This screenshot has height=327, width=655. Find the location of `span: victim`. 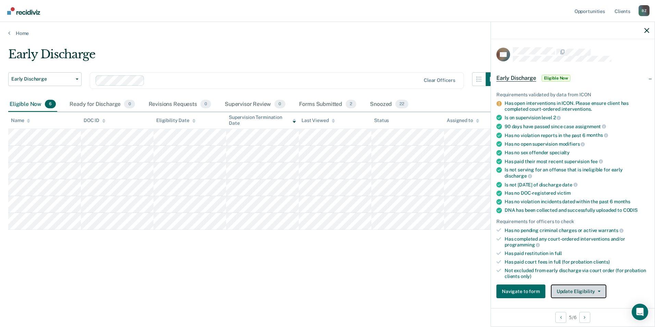

span: victim is located at coordinates (564, 193).